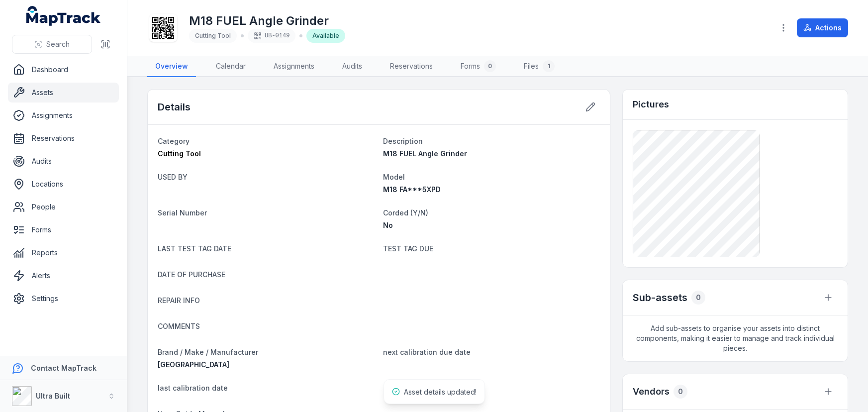  What do you see at coordinates (478, 66) in the screenshot?
I see `a: Forms0` at bounding box center [478, 66].